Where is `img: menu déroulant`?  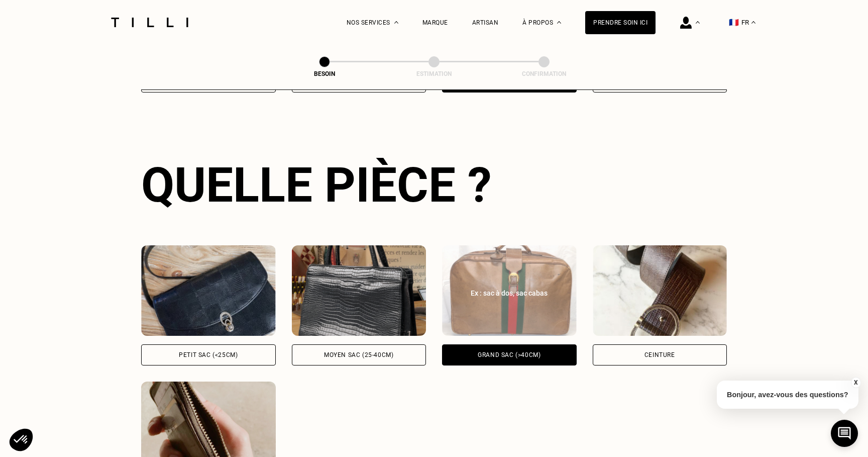 img: menu déroulant is located at coordinates (753, 22).